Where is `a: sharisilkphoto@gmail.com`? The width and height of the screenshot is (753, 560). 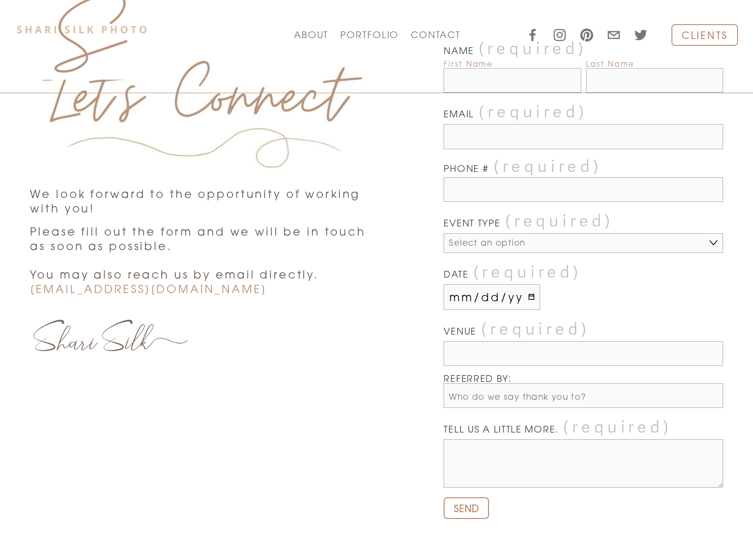 a: sharisilkphoto@gmail.com is located at coordinates (614, 35).